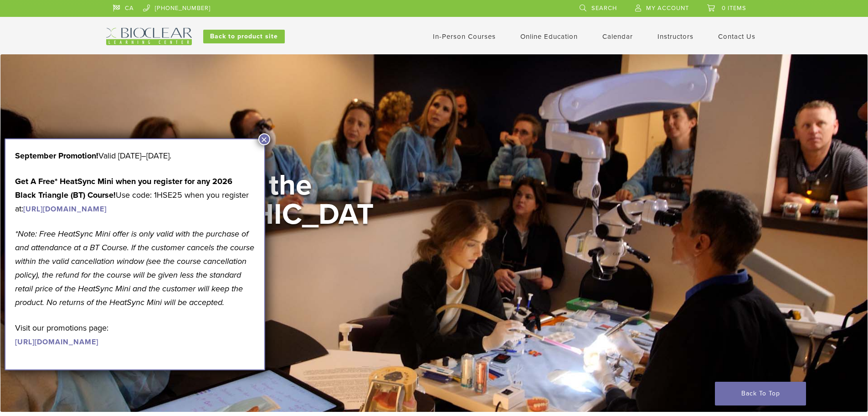 This screenshot has height=416, width=868. Describe the element at coordinates (734, 8) in the screenshot. I see `span: 0 items` at that location.